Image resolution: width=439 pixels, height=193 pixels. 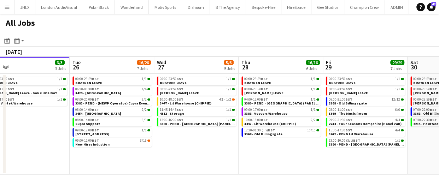 What do you see at coordinates (99, 7) in the screenshot?
I see `button: Polar Black` at bounding box center [99, 7].